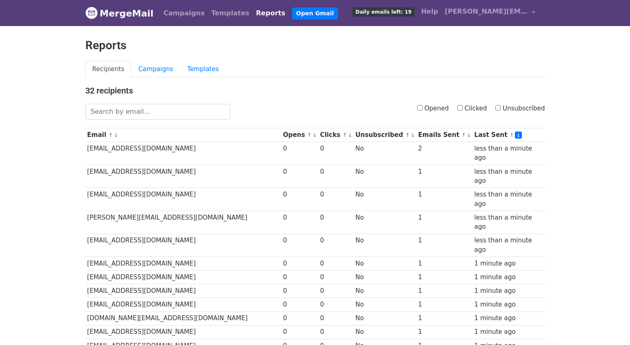 Image resolution: width=630 pixels, height=345 pixels. I want to click on th: Last Sent, so click(508, 135).